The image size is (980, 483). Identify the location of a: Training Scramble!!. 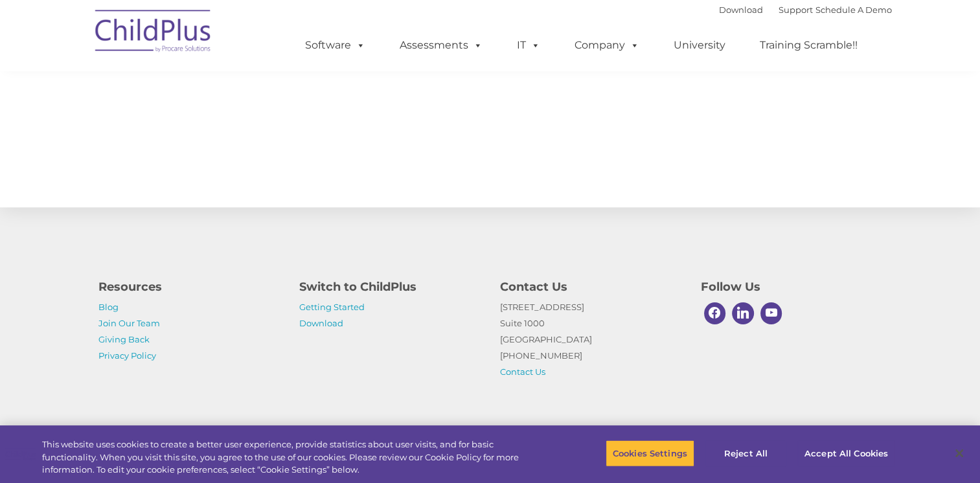
(808, 46).